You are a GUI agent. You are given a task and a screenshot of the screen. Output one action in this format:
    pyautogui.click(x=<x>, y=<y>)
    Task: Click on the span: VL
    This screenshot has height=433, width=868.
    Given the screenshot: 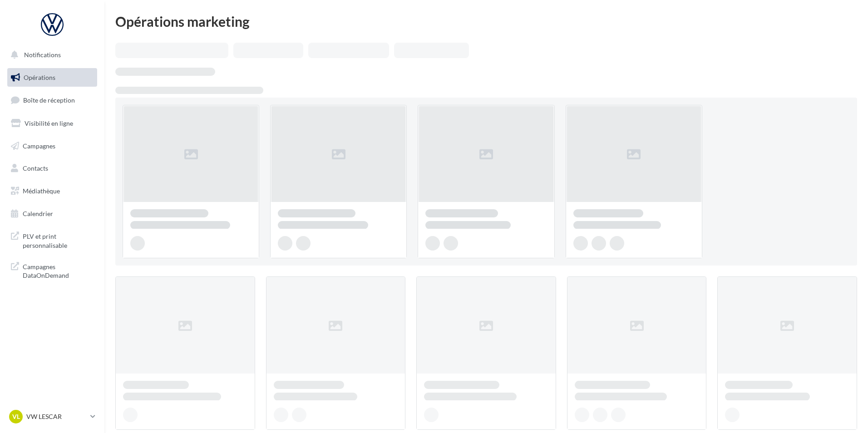 What is the action you would take?
    pyautogui.click(x=16, y=417)
    